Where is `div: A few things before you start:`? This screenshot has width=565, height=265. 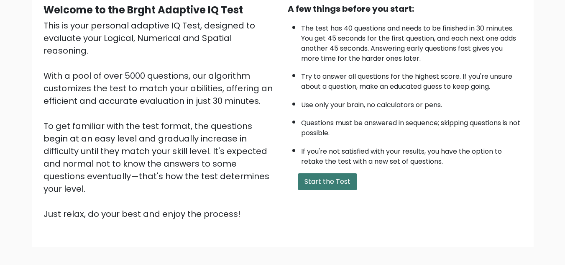
div: A few things before you start: is located at coordinates (405, 9).